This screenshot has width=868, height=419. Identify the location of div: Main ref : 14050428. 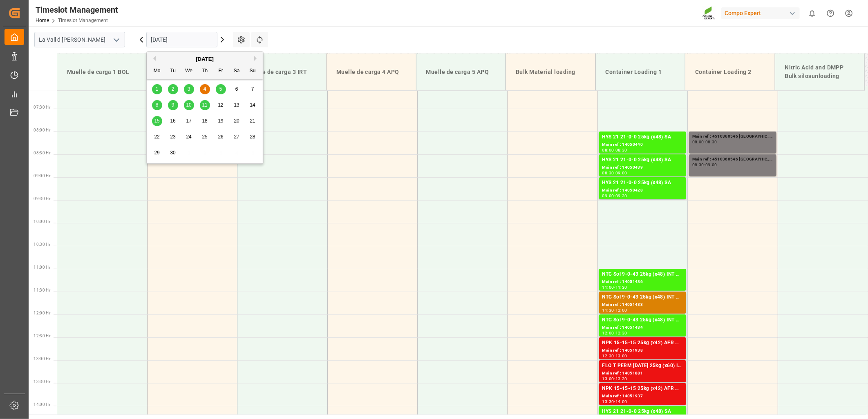
(642, 190).